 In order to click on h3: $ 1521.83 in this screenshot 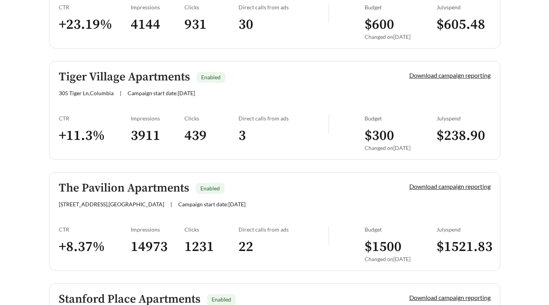, I will do `click(463, 247)`.